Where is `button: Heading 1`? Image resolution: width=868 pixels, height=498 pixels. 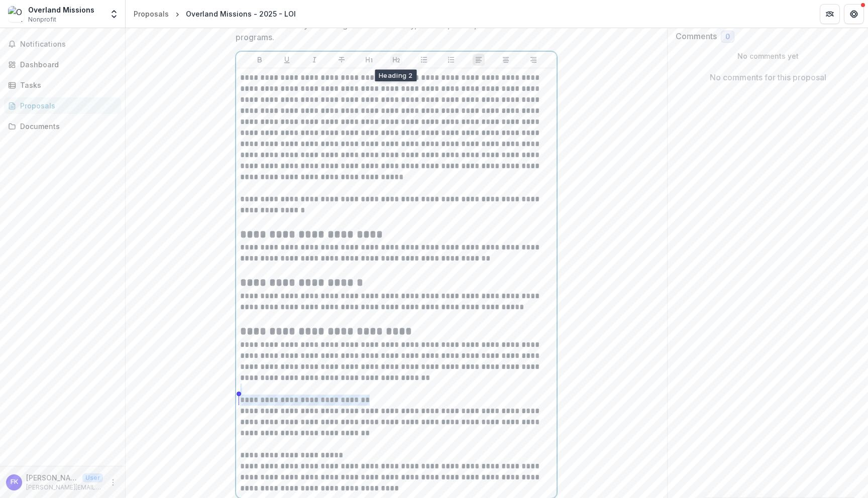
button: Heading 1 is located at coordinates (369, 60).